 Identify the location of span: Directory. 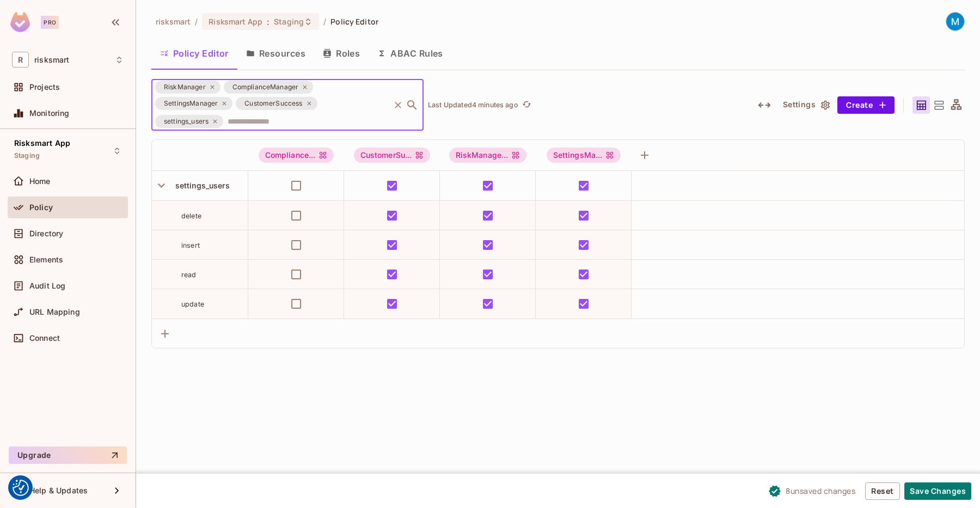
(46, 233).